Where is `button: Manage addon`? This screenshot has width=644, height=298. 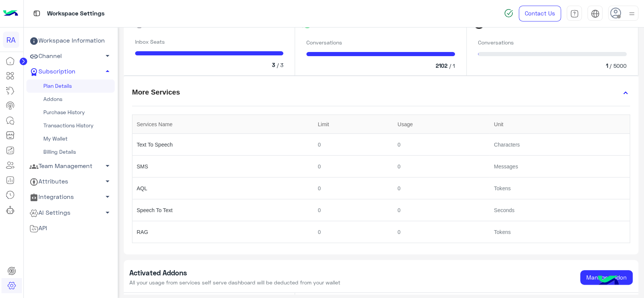 button: Manage addon is located at coordinates (606, 278).